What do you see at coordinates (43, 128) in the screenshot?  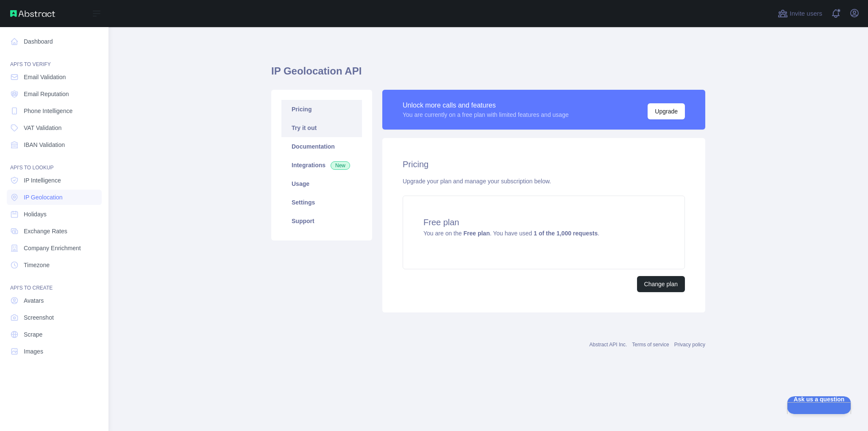 I see `span: VAT Validation` at bounding box center [43, 128].